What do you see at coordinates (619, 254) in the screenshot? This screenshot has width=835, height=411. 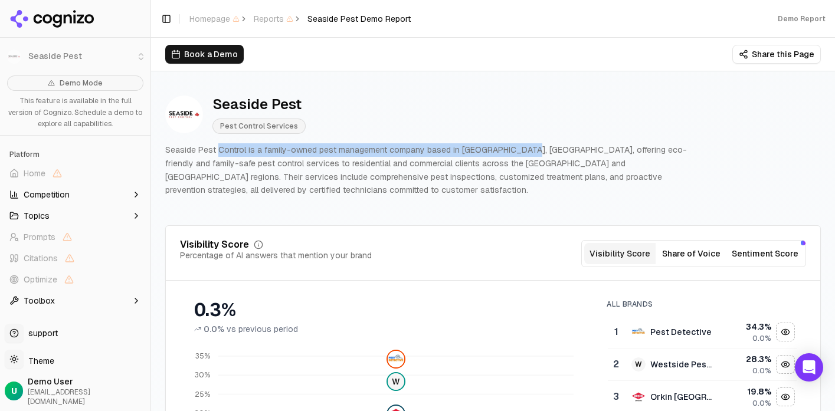 I see `button: Visibility Score` at bounding box center [619, 254].